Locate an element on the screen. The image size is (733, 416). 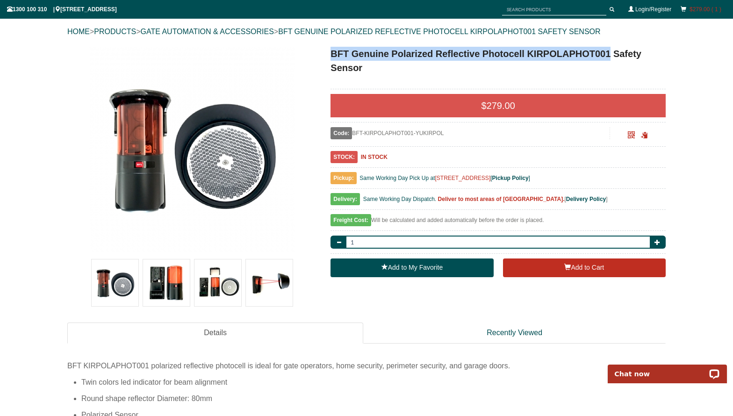
div: Will be calculated and added automatically before the order is placed. is located at coordinates (498, 222).